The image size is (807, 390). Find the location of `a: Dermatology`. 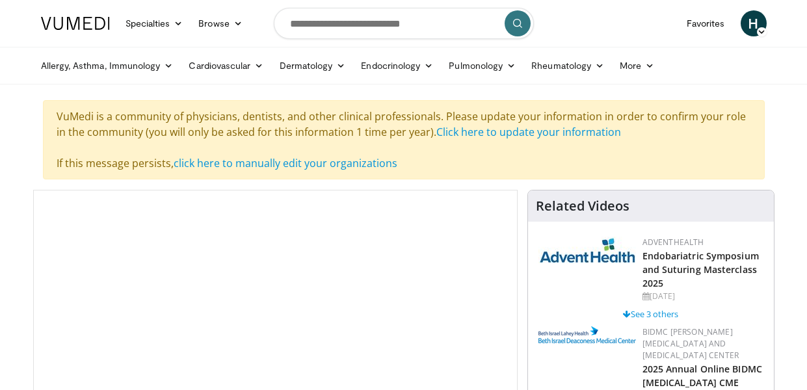

a: Dermatology is located at coordinates (313, 66).